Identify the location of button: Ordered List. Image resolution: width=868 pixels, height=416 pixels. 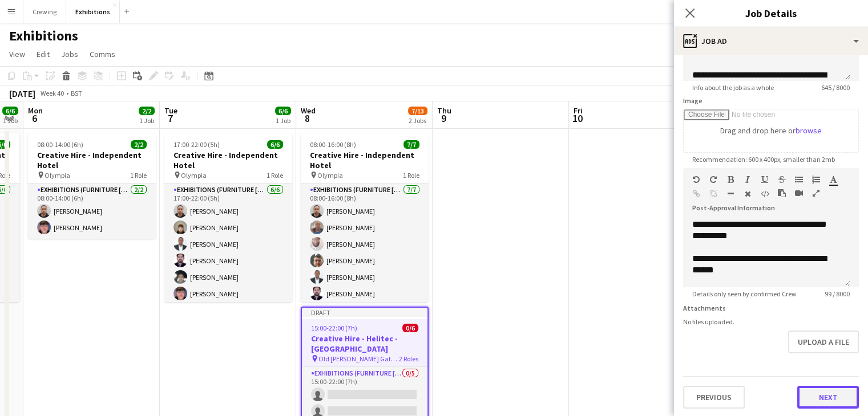
(816, 180).